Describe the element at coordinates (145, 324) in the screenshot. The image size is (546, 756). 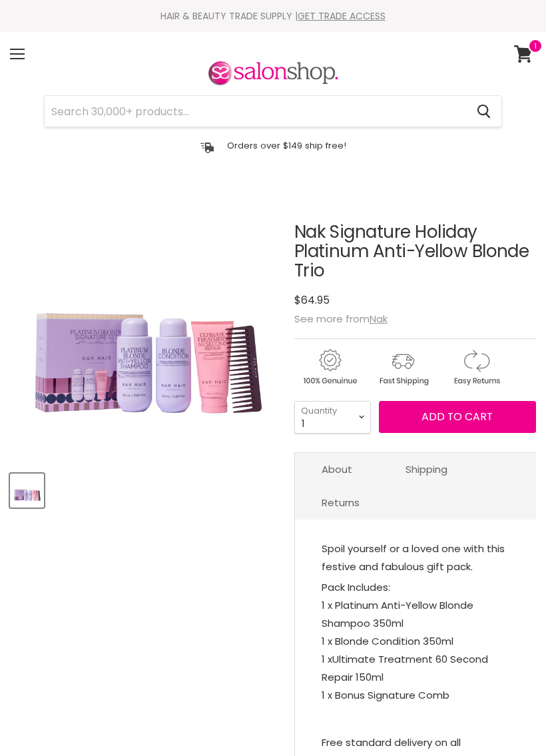
I see `div: Nak Signature Holiday Platinum Anti-Yellow Blonde Trio image. Click or Scroll to Zoom.` at that location.